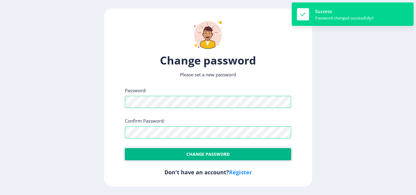  I want to click on a: Register, so click(240, 172).